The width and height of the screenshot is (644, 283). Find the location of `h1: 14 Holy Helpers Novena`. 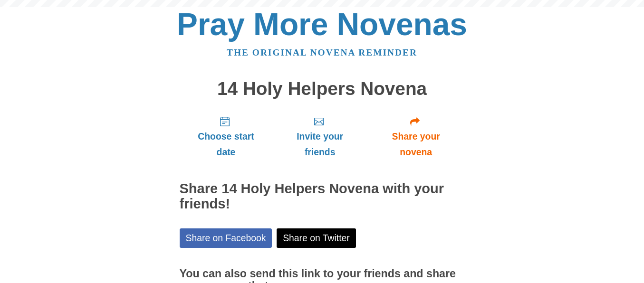

h1: 14 Holy Helpers Novena is located at coordinates (322, 89).